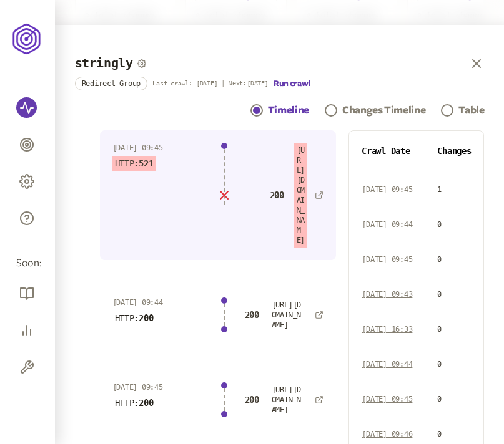 This screenshot has height=444, width=504. Describe the element at coordinates (280, 111) in the screenshot. I see `a: Timeline` at that location.